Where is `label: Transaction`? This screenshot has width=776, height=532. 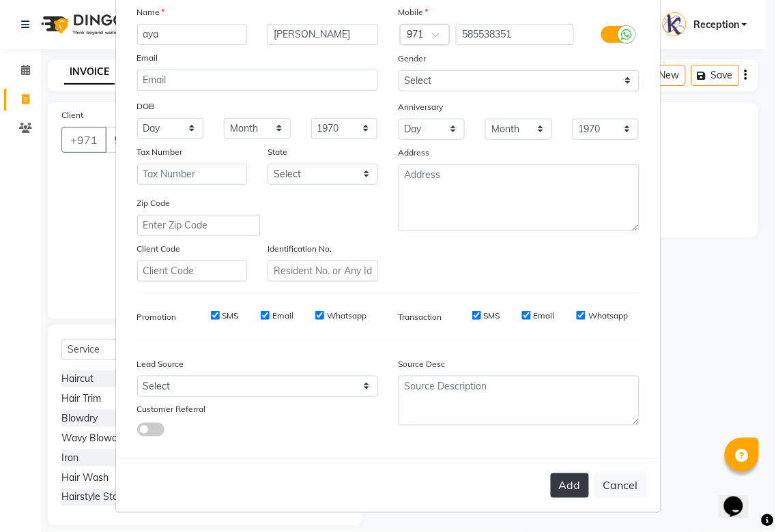 label: Transaction is located at coordinates (421, 317).